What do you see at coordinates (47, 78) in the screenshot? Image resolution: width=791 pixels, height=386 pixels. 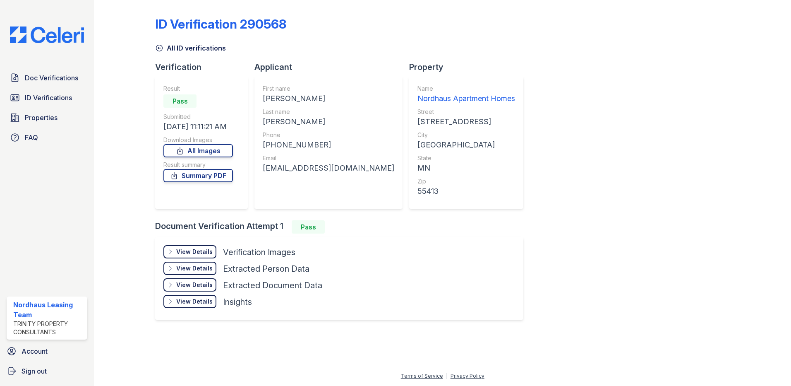 I see `a: Doc Verifications` at bounding box center [47, 78].